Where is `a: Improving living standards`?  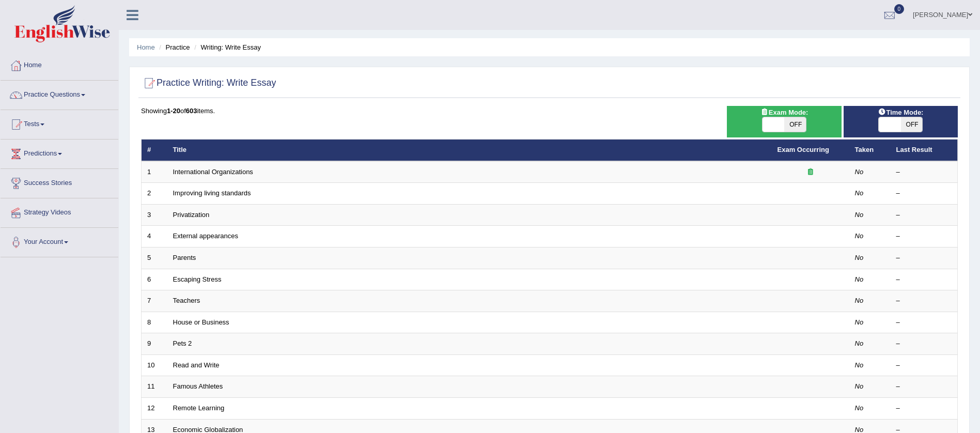
a: Improving living standards is located at coordinates (212, 193).